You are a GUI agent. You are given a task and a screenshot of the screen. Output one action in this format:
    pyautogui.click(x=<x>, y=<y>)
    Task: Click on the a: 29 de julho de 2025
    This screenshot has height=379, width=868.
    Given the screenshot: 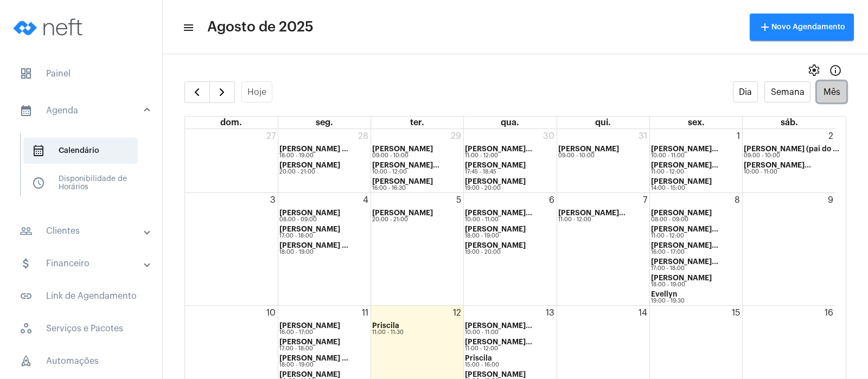 What is the action you would take?
    pyautogui.click(x=456, y=136)
    